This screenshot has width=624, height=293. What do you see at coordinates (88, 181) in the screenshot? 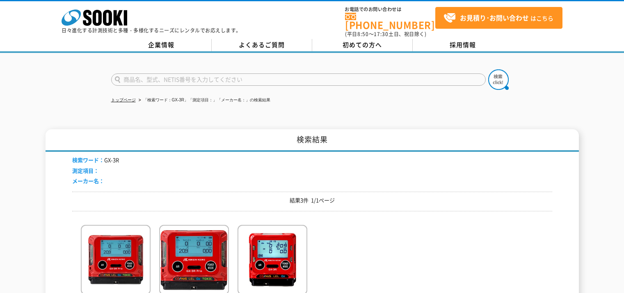
I see `span: メーカー名：` at bounding box center [88, 181].